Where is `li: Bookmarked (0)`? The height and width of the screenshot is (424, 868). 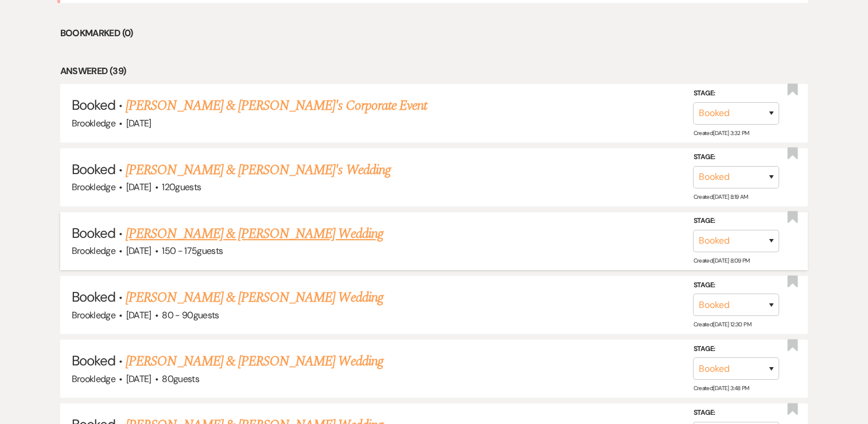
li: Bookmarked (0) is located at coordinates (434, 33).